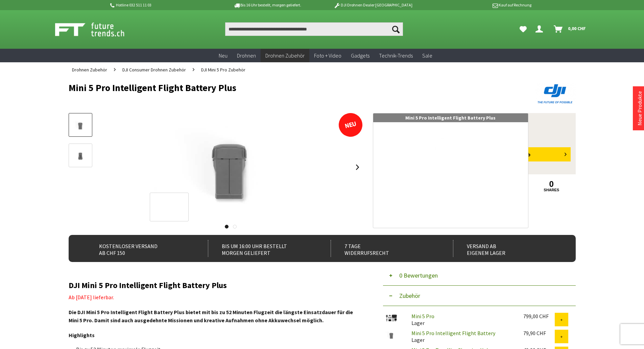 The width and height of the screenshot is (644, 349). I want to click on p: Bis 16 Uhr bestellt, morgen geliefert., so click(268, 5).